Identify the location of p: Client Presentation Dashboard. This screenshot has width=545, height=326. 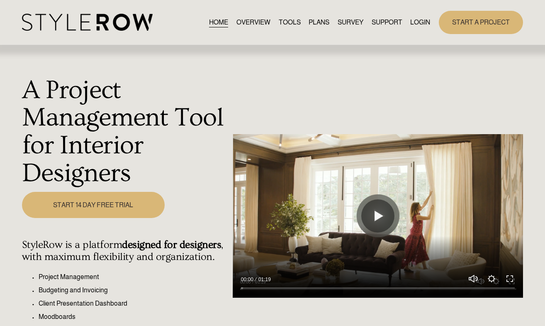
(133, 303).